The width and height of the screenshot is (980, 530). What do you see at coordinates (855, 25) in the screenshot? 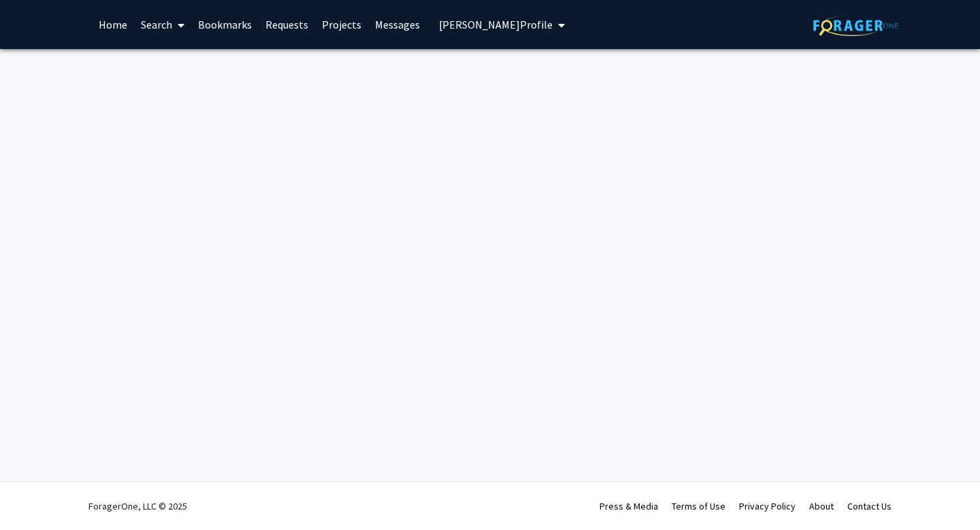
I see `img: ForagerOne Logo` at bounding box center [855, 25].